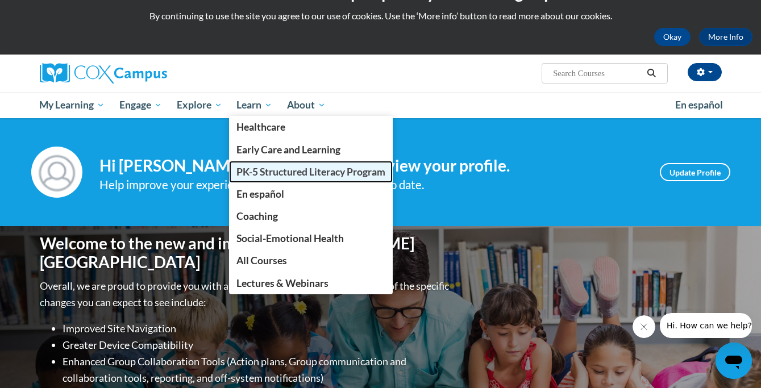 The image size is (761, 388). Describe the element at coordinates (103, 73) in the screenshot. I see `img: Cox Campus` at that location.